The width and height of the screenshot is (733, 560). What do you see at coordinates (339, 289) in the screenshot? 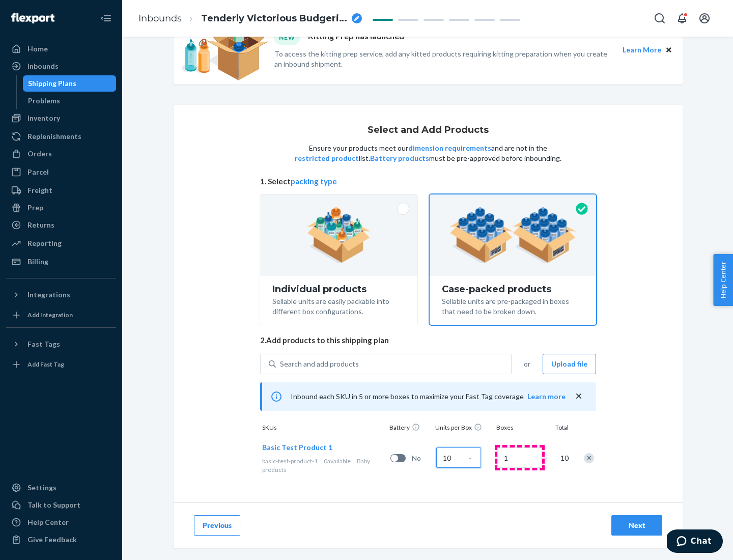
I see `div: Individual products` at bounding box center [339, 289].